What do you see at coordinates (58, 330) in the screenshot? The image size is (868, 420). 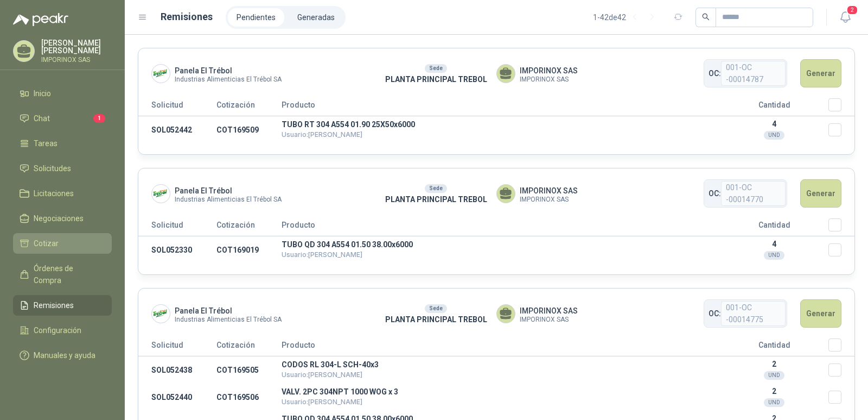 I see `span: Configuración` at bounding box center [58, 330].